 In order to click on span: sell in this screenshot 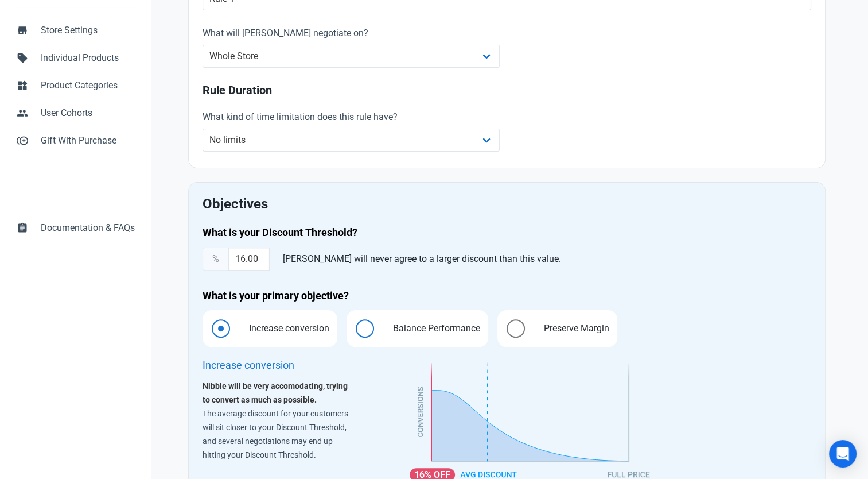, I will do `click(23, 57)`.